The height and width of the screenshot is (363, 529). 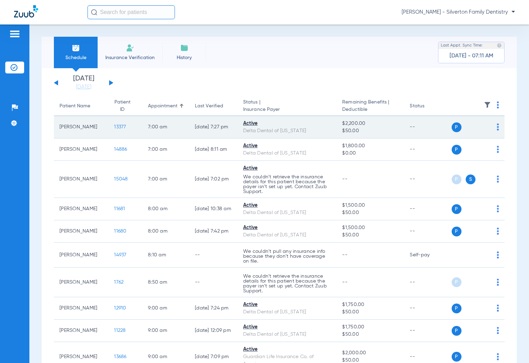 What do you see at coordinates (119, 282) in the screenshot?
I see `span: 1762` at bounding box center [119, 282].